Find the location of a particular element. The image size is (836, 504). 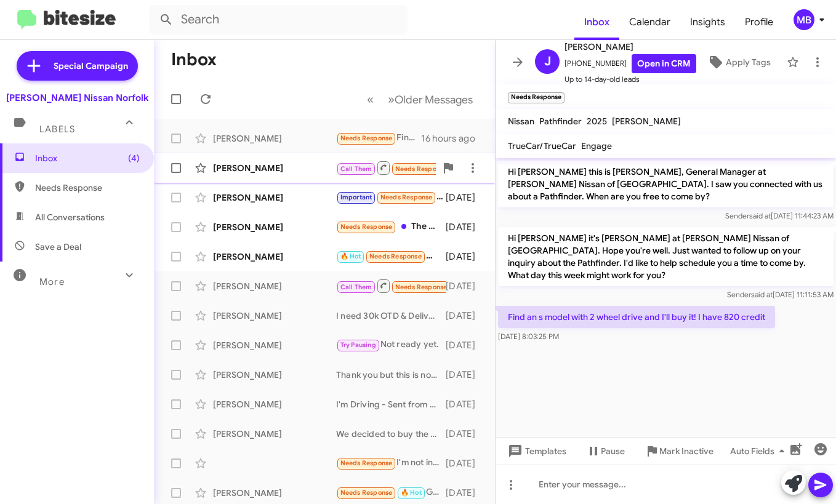

a: Inbox is located at coordinates (597, 22).